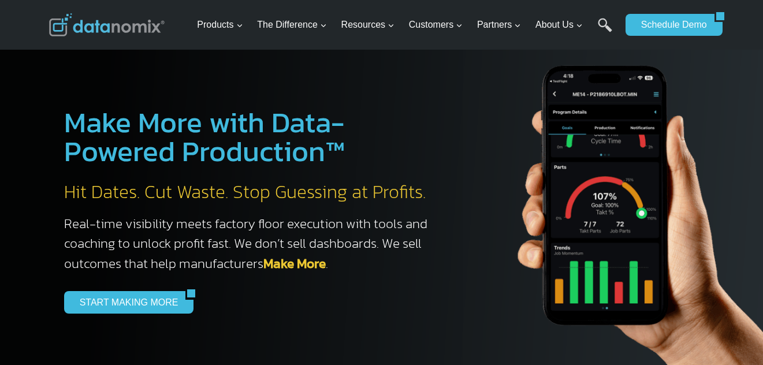 This screenshot has width=763, height=365. I want to click on h3: Real-time visibility meets factory floor execution with tools and coaching to unlock profit fast...., so click(252, 244).